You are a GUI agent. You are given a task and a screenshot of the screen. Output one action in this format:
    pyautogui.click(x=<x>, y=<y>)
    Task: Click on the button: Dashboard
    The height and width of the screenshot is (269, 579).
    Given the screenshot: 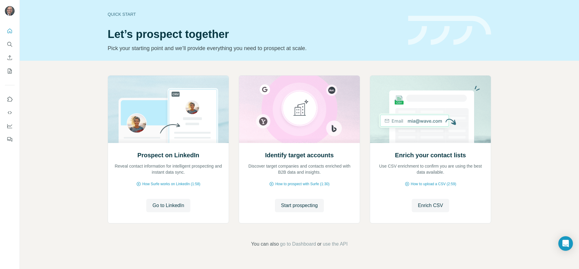 What is the action you would take?
    pyautogui.click(x=10, y=126)
    